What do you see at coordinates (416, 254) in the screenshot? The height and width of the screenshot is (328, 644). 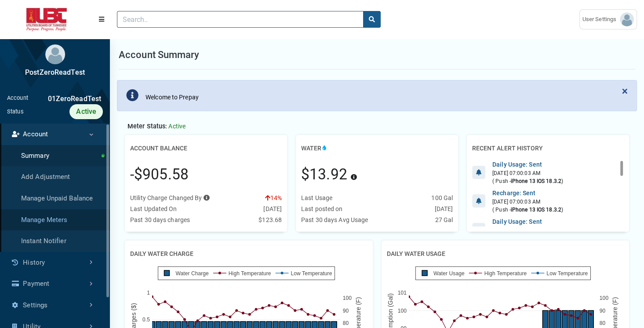 I see `h2: Daily Water Usage` at bounding box center [416, 254].